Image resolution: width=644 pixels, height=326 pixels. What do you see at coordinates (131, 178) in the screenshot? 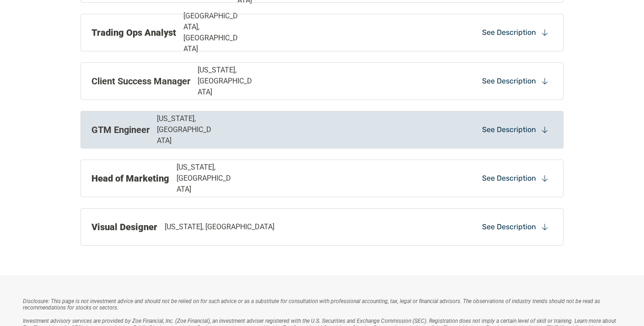
I see `strong: Head of Marketing` at bounding box center [131, 178].